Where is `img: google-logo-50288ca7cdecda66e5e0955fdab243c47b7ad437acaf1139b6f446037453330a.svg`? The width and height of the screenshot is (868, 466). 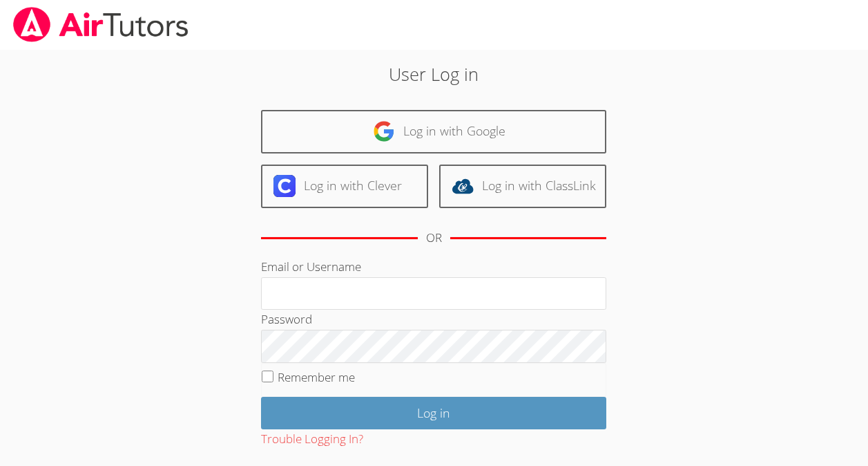
img: google-logo-50288ca7cdecda66e5e0955fdab243c47b7ad437acaf1139b6f446037453330a.svg is located at coordinates (384, 131).